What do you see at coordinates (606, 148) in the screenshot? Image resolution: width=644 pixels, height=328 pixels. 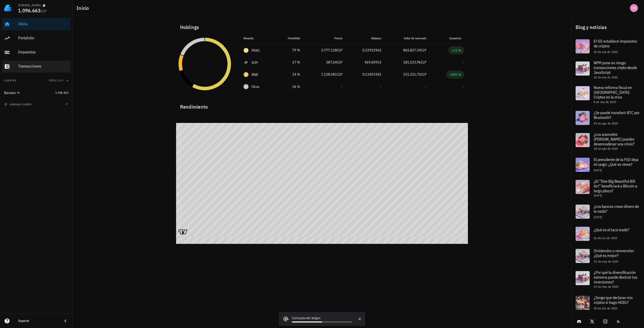 I see `span: 18 de ago de 2025` at bounding box center [606, 148].